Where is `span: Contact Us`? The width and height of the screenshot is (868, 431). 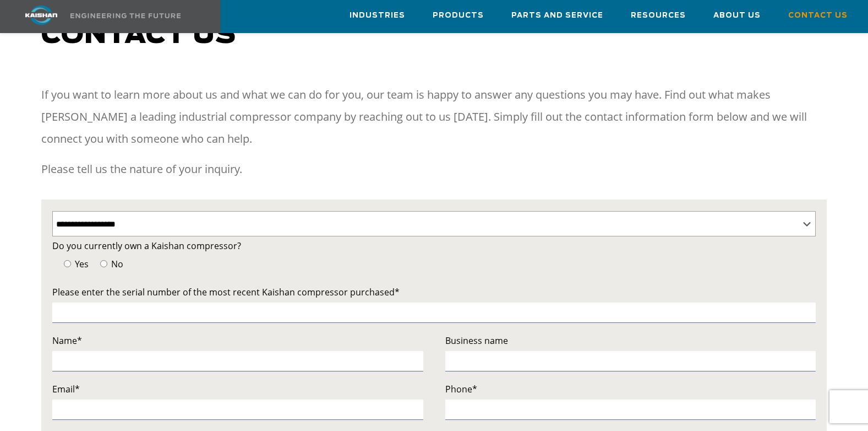 span: Contact Us is located at coordinates (818, 15).